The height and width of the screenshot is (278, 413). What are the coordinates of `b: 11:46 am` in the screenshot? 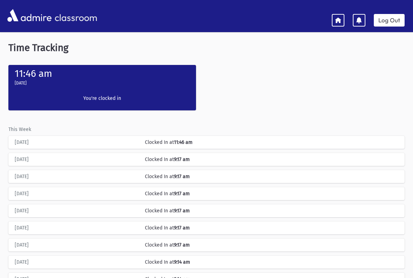 It's located at (183, 142).